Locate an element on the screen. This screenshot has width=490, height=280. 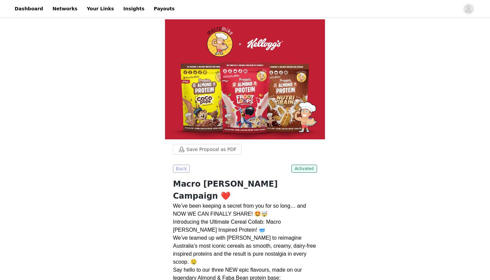
a: Insights is located at coordinates (134, 9).